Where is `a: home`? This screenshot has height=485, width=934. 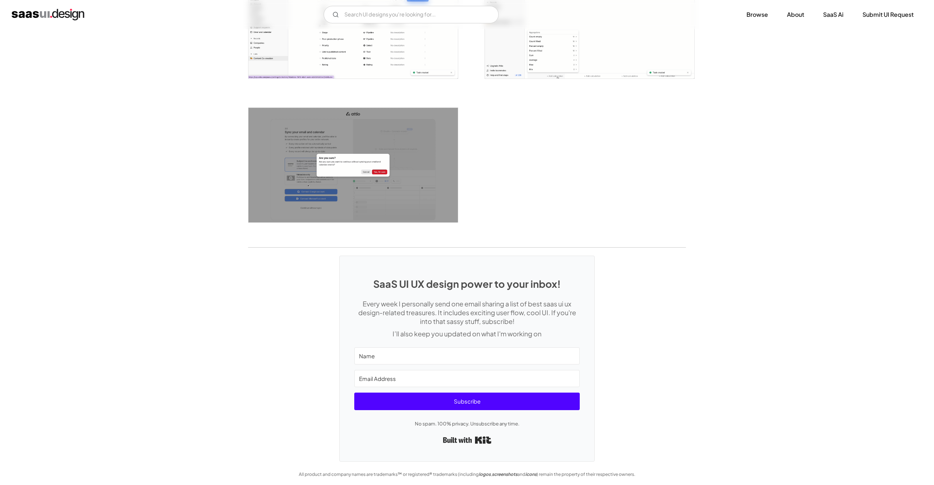 a: home is located at coordinates (48, 15).